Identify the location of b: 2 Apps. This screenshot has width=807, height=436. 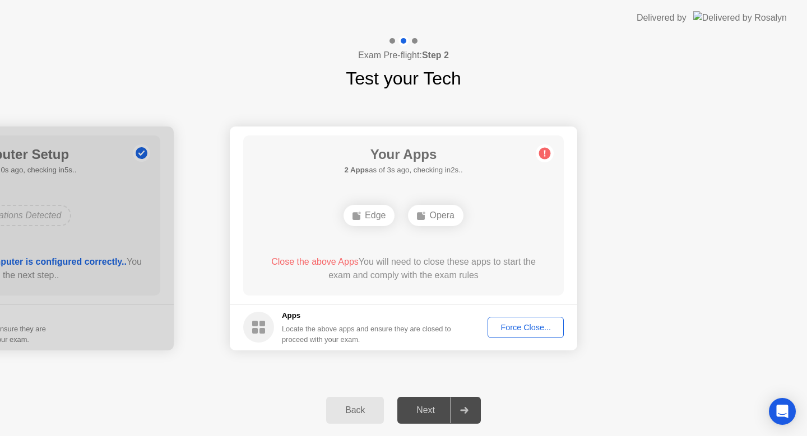
(356, 170).